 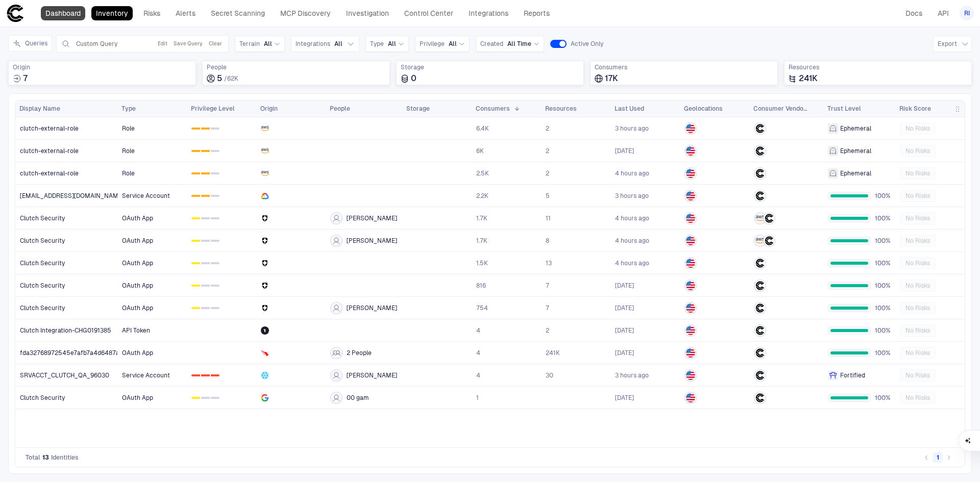 I want to click on a: 9/9/2025 16:04:15, so click(x=645, y=128).